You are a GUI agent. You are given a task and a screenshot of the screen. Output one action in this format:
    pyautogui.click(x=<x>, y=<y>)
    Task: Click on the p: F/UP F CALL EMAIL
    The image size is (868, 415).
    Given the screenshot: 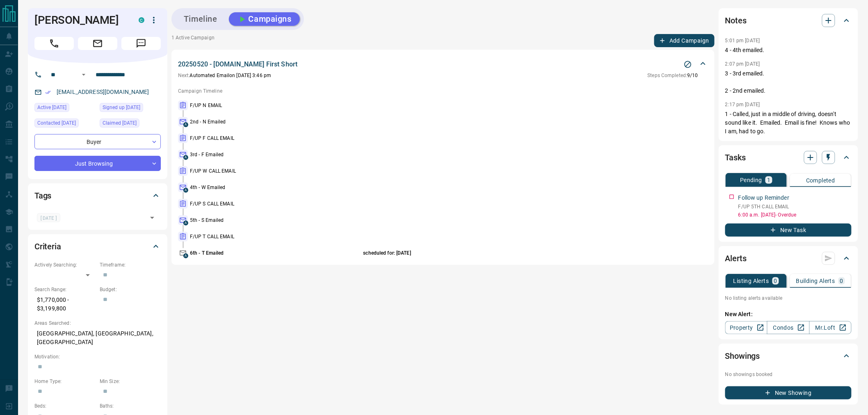 What is the action you would take?
    pyautogui.click(x=276, y=138)
    